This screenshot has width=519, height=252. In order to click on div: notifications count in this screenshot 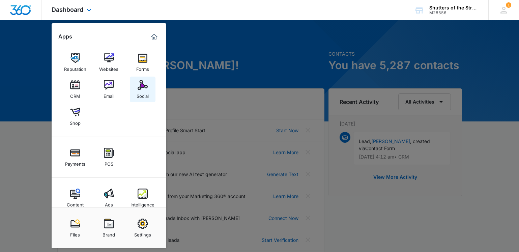, I will do `click(509, 5)`.